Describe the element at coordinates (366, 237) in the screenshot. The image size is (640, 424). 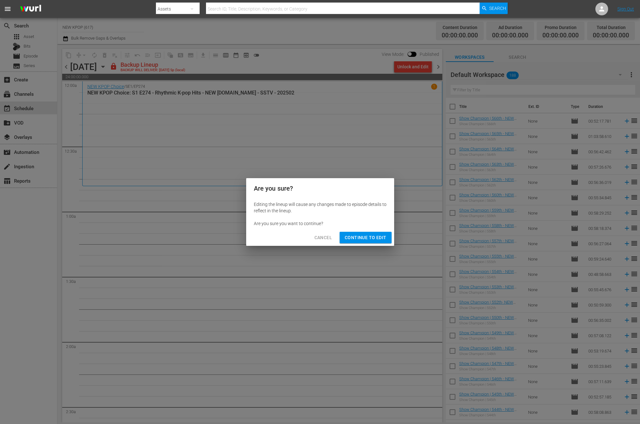
I see `span: Continue to Edit` at that location.